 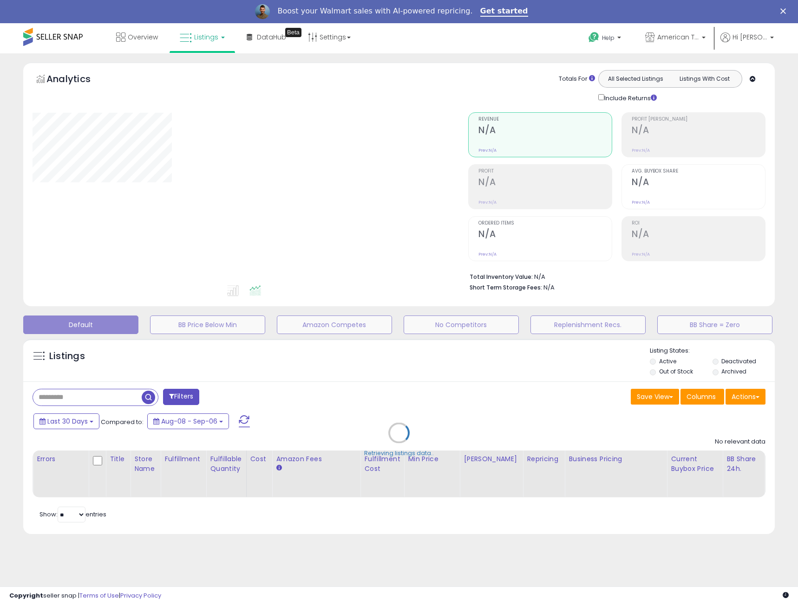 What do you see at coordinates (704, 79) in the screenshot?
I see `button: Listings With Cost` at bounding box center [704, 79].